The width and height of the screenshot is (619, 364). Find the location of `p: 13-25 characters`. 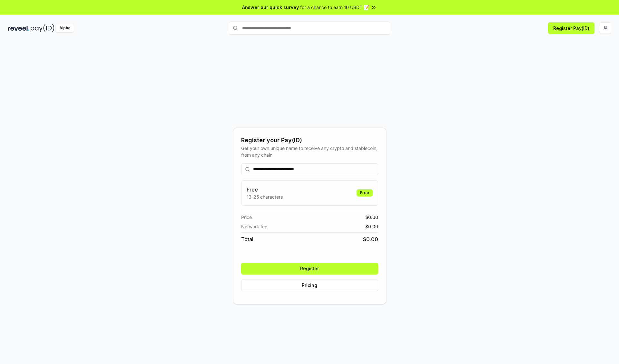

p: 13-25 characters is located at coordinates (265, 197).